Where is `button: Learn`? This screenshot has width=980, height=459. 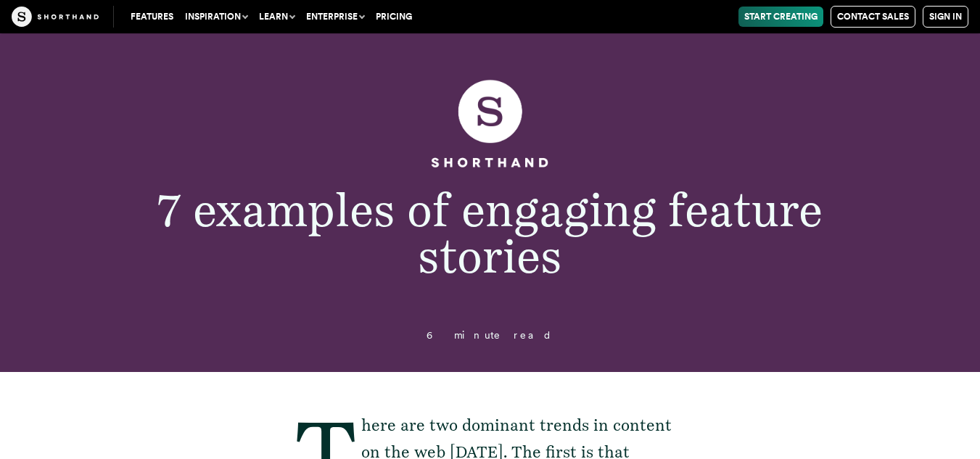 button: Learn is located at coordinates (277, 17).